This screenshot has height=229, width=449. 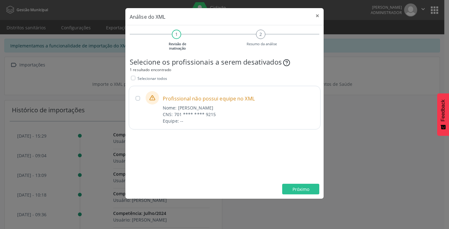 What do you see at coordinates (318, 16) in the screenshot?
I see `button: Close` at bounding box center [318, 16].